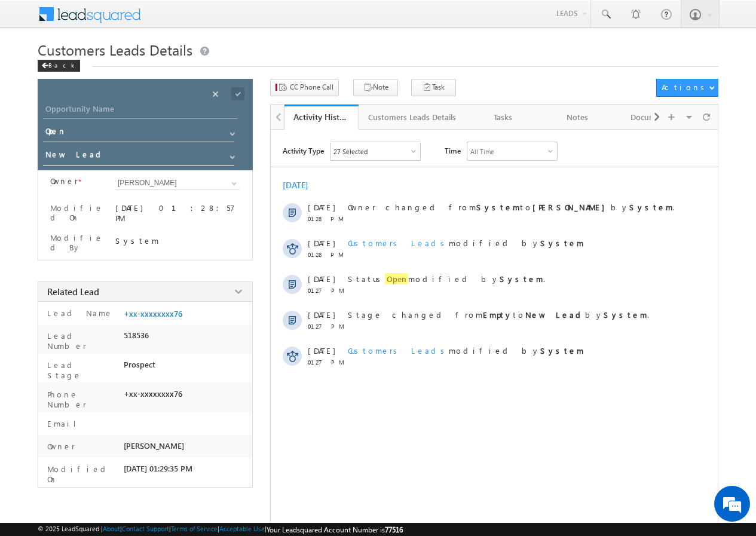 The width and height of the screenshot is (756, 536). What do you see at coordinates (412, 117) in the screenshot?
I see `div: Customers Leads Details` at bounding box center [412, 117].